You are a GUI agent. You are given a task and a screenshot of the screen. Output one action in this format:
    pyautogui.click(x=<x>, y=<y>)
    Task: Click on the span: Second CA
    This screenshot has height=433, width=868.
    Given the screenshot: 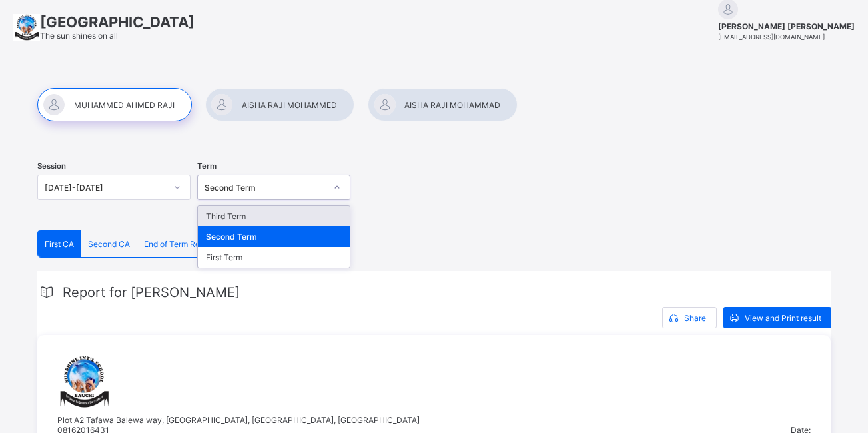 What is the action you would take?
    pyautogui.click(x=109, y=244)
    